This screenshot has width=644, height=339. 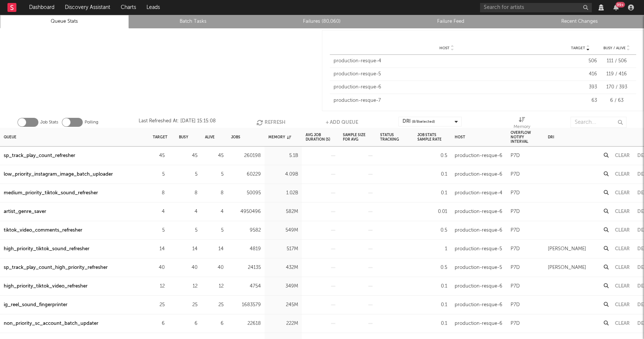 What do you see at coordinates (451, 21) in the screenshot?
I see `a: Failure Feed` at bounding box center [451, 21].